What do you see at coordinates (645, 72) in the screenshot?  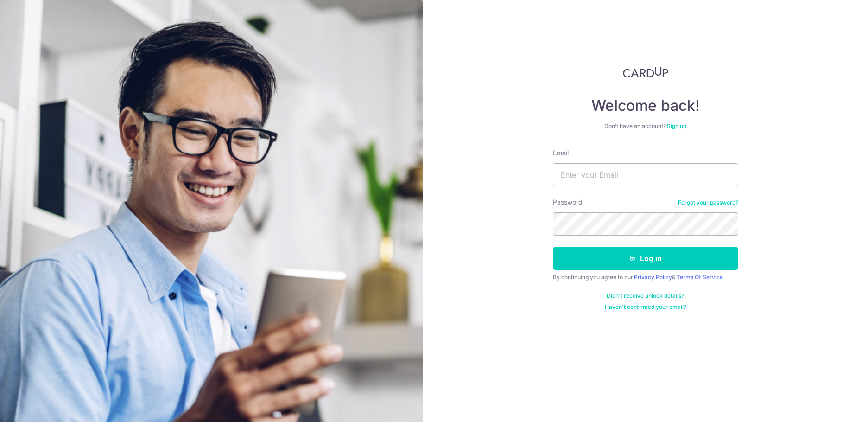 I see `img: CardUp Logo` at bounding box center [645, 72].